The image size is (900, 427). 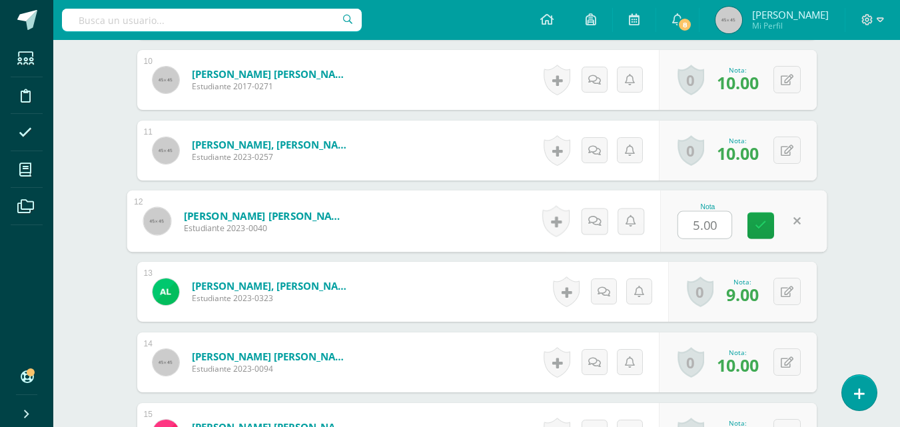 What do you see at coordinates (705, 225) in the screenshot?
I see `input: 0-10.0` at bounding box center [705, 225].